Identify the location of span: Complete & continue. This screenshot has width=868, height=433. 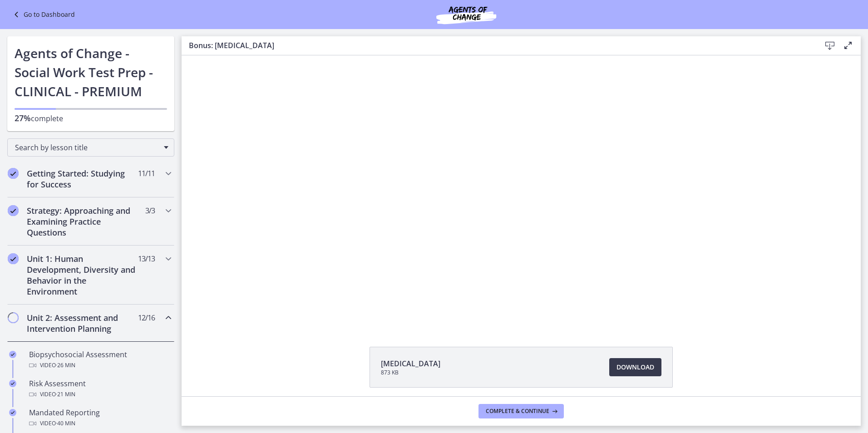
(517, 412).